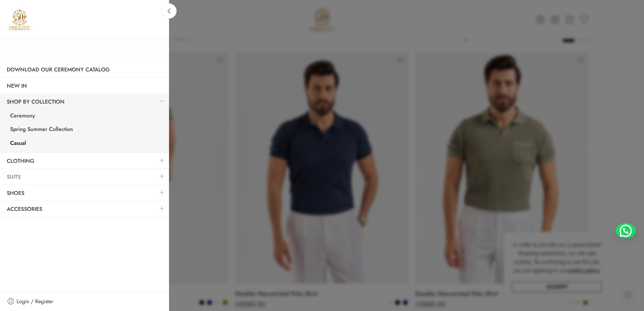 Image resolution: width=644 pixels, height=311 pixels. I want to click on a: Login / Register, so click(85, 302).